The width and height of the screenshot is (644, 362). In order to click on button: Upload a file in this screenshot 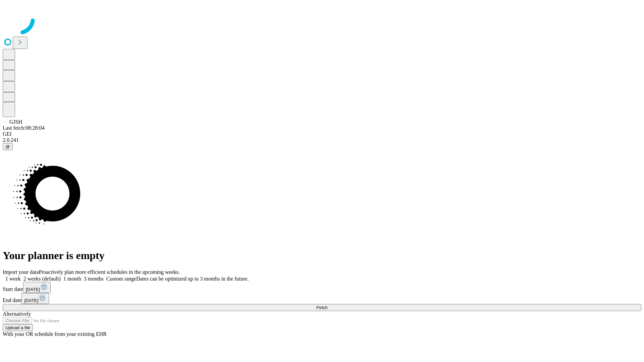, I will do `click(18, 328)`.